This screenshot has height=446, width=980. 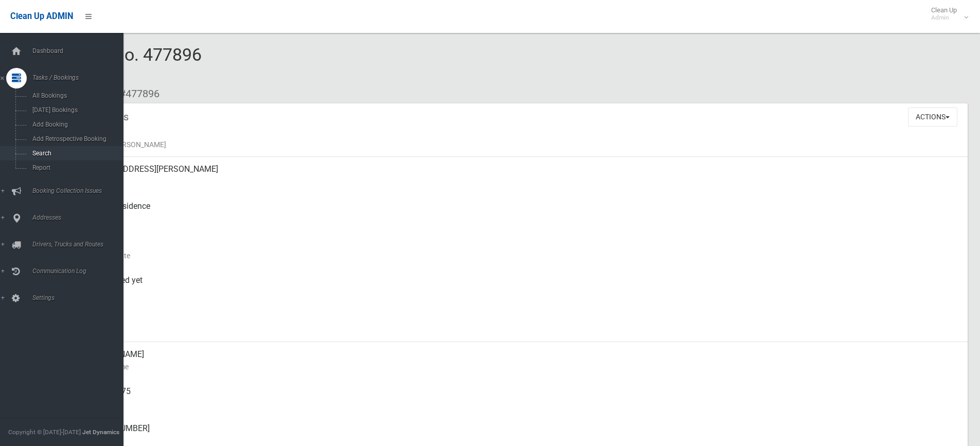 What do you see at coordinates (520, 256) in the screenshot?
I see `small: Collection Date` at bounding box center [520, 256].